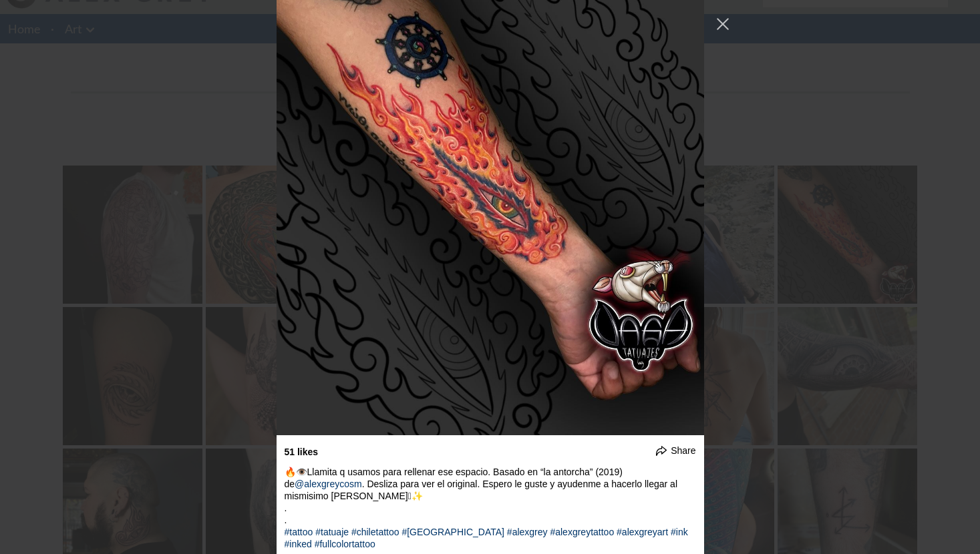 This screenshot has width=980, height=554. What do you see at coordinates (582, 533) in the screenshot?
I see `a: #alexgreytattoo` at bounding box center [582, 533].